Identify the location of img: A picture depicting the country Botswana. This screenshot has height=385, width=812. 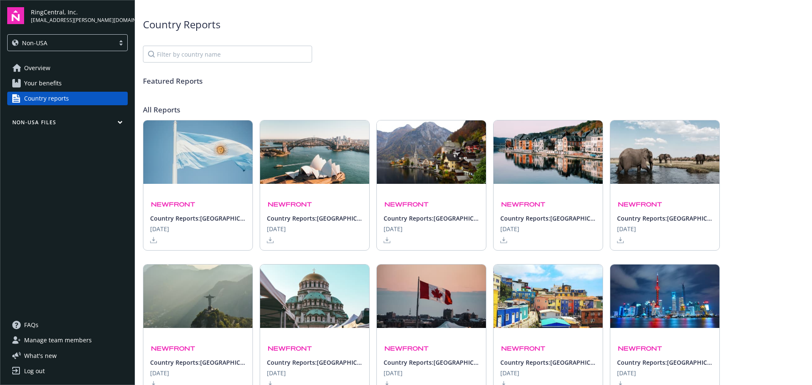
(665, 152).